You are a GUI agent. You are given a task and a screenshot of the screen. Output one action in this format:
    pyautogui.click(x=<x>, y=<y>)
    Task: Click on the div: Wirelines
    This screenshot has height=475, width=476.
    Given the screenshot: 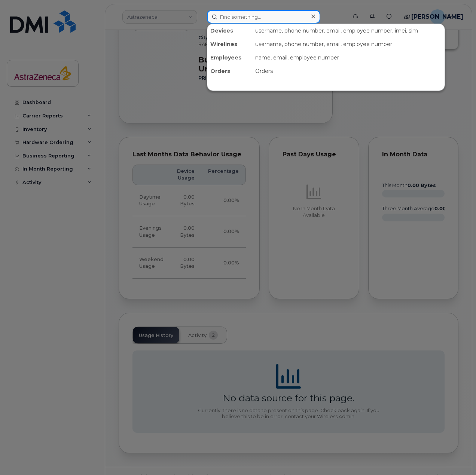 What is the action you would take?
    pyautogui.click(x=229, y=44)
    